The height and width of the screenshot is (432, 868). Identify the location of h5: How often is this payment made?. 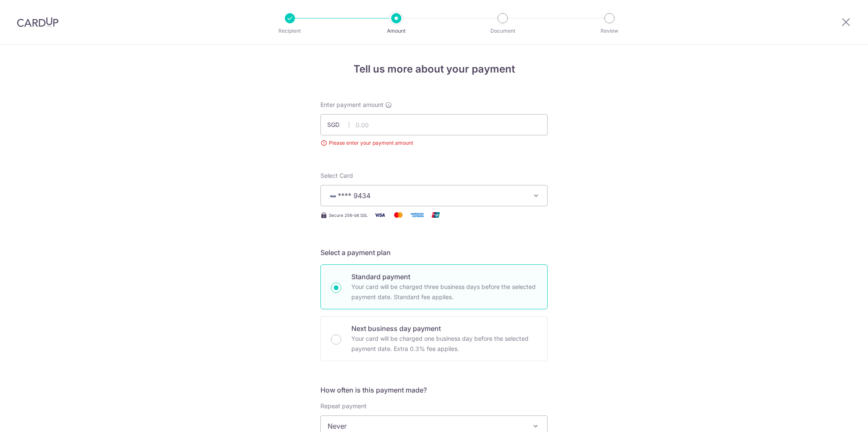
(434, 390).